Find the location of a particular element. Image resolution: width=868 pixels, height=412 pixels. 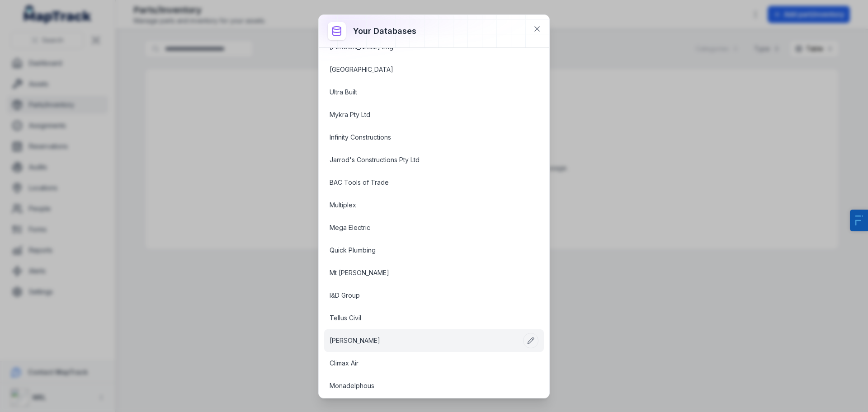

a: BAC Tools of Trade is located at coordinates (423, 183).